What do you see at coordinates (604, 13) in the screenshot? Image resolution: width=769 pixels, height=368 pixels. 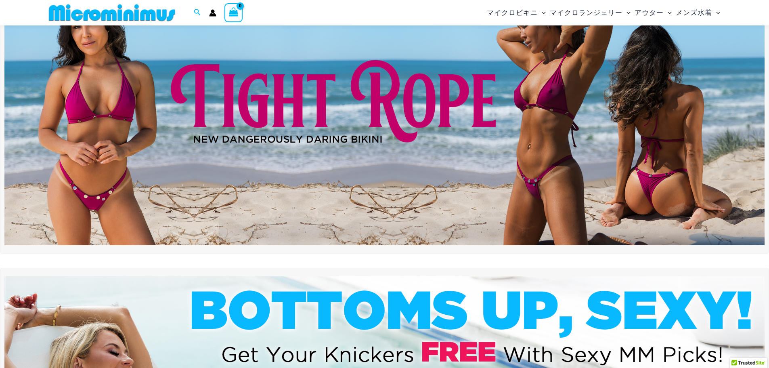 I see `nav: サイトナビゲーション` at bounding box center [604, 13].